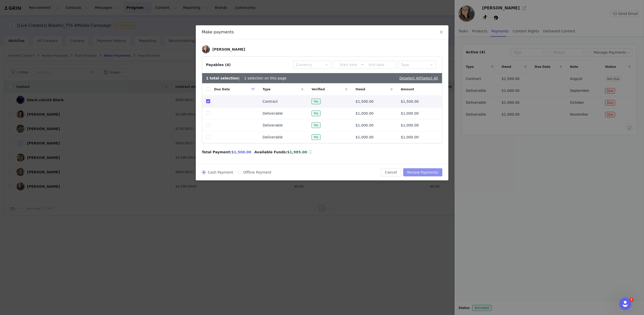 The height and width of the screenshot is (315, 644). What do you see at coordinates (217, 152) in the screenshot?
I see `span: Total Payment:` at bounding box center [217, 152].